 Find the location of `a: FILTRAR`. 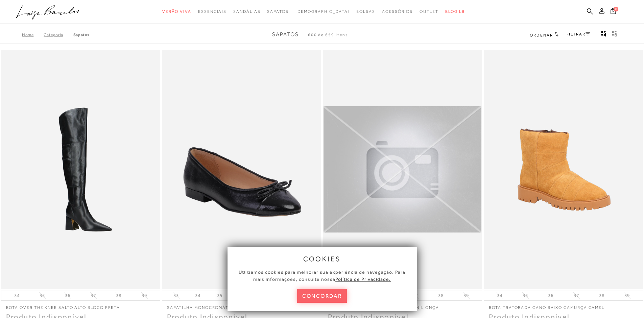

a: FILTRAR is located at coordinates (578, 34).